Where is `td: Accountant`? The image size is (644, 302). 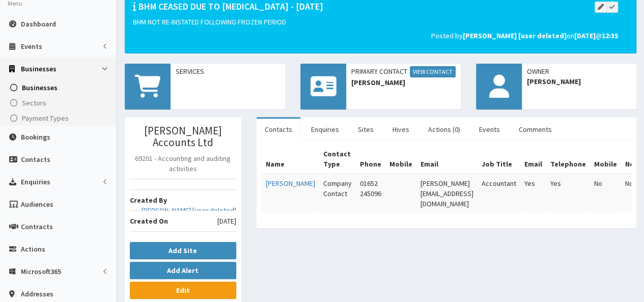
td: Accountant is located at coordinates (499, 193).